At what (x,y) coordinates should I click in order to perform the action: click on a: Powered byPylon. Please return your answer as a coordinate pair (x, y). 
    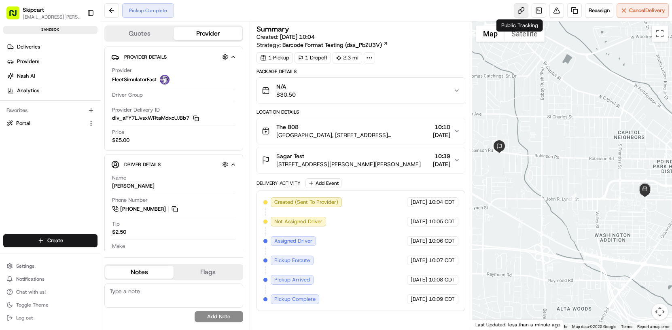
    Looking at the image, I should click on (77, 140).